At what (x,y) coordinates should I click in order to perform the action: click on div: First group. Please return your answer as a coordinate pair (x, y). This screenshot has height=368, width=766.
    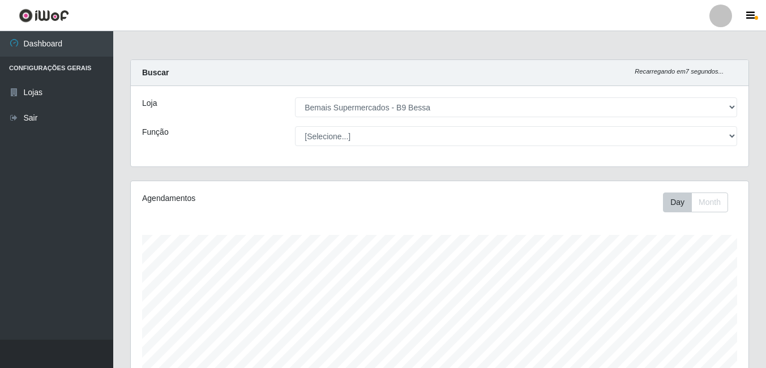
    Looking at the image, I should click on (695, 202).